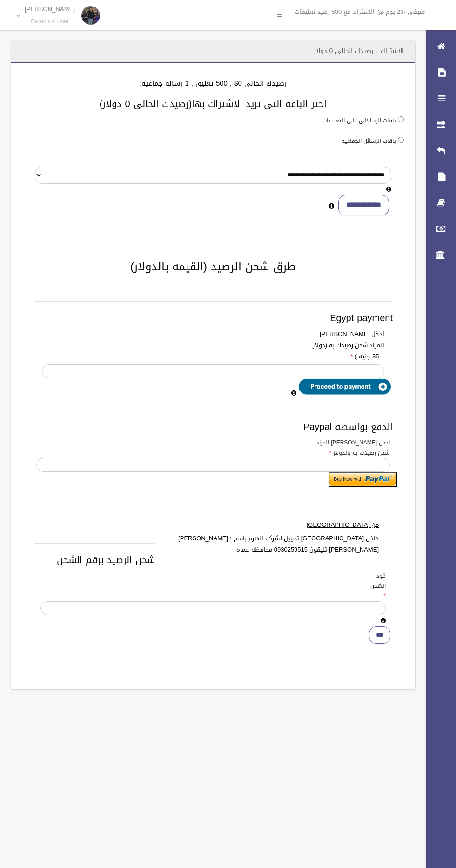 This screenshot has height=868, width=456. I want to click on input: Submit, so click(363, 479).